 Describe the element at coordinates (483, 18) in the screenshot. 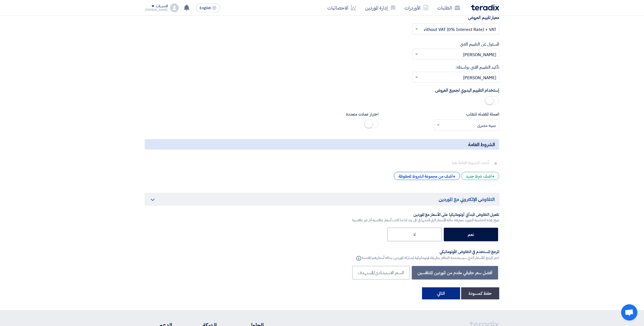

I see `label: معيار تقييم العروض` at that location.